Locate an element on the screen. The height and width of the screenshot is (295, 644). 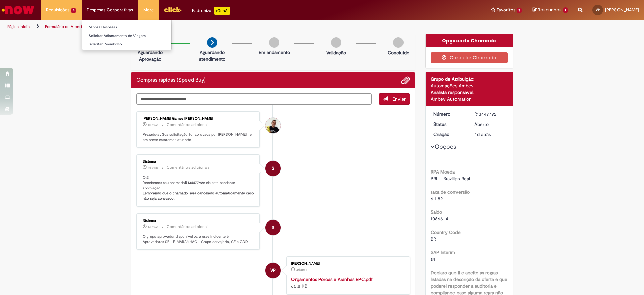
span: 4 is located at coordinates (74, 11).